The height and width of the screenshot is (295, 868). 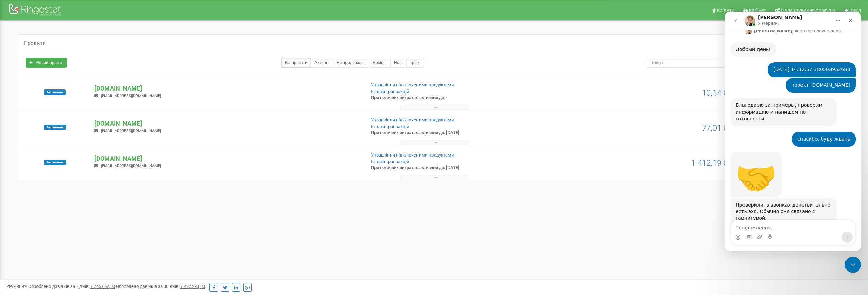 What do you see at coordinates (469, 98) in the screenshot?
I see `p: При поточних витратах активний до: -` at bounding box center [469, 98].